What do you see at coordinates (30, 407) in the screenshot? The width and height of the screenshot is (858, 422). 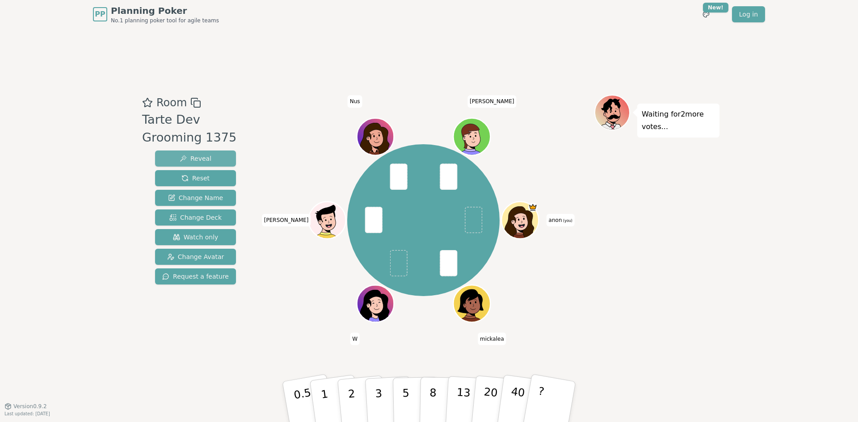 I see `span: Version 0.9.2` at bounding box center [30, 407].